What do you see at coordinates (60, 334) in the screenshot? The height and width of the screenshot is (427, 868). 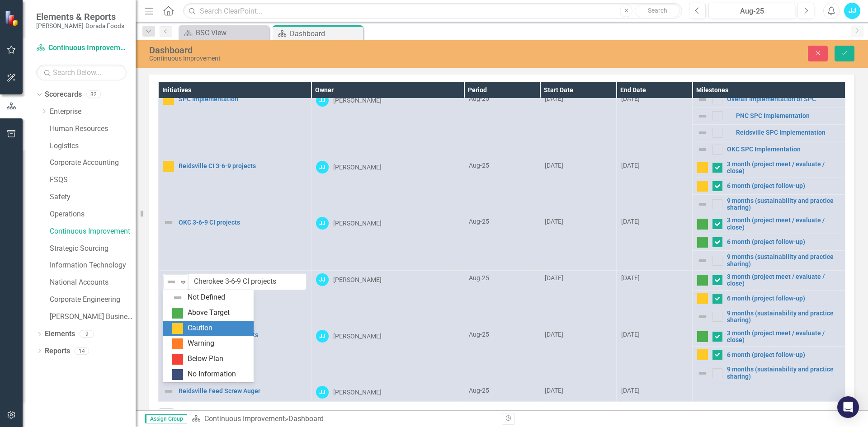 I see `a: Elements` at bounding box center [60, 334].